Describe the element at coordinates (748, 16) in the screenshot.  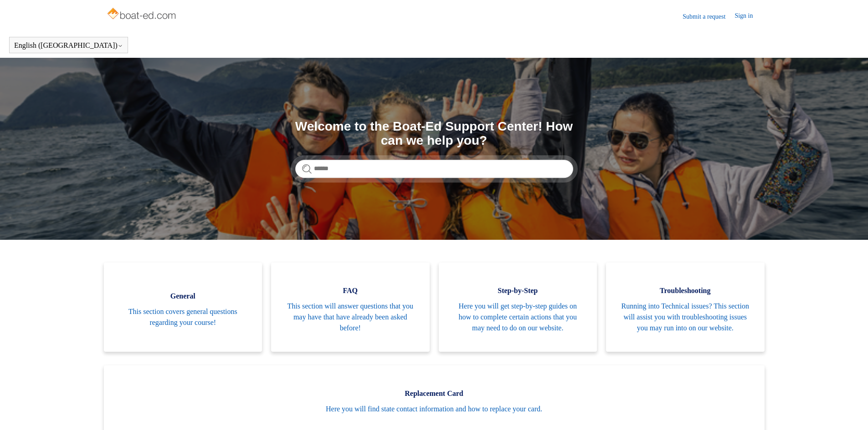
I see `a: Sign in` at that location.